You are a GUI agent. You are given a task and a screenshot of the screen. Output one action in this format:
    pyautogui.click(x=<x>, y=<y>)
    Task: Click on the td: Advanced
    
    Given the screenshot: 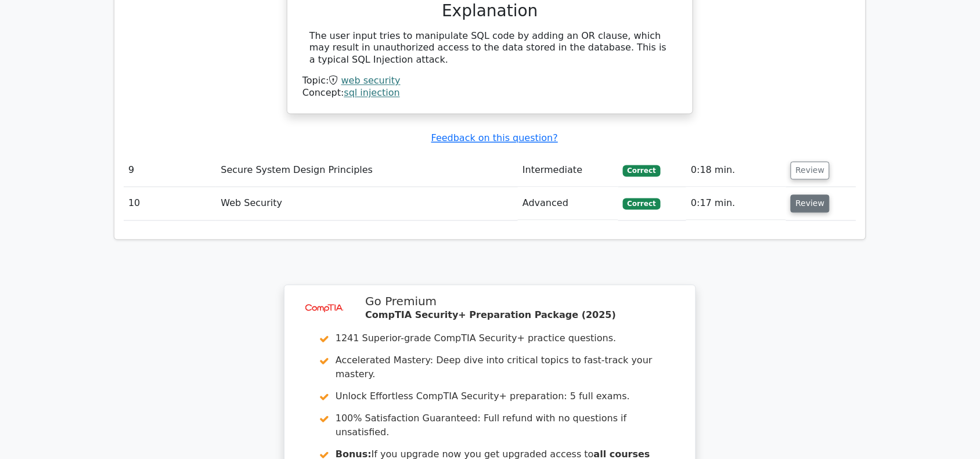 What is the action you would take?
    pyautogui.click(x=568, y=204)
    